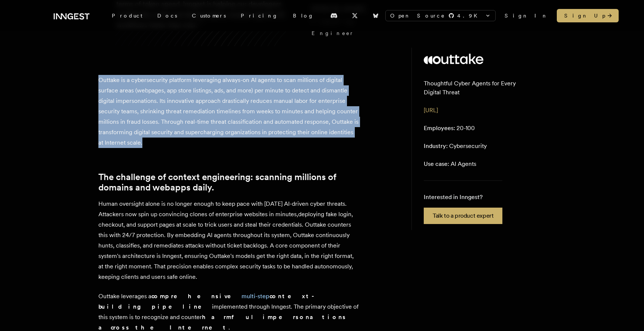 The height and width of the screenshot is (331, 644). I want to click on a: Discord, so click(334, 16).